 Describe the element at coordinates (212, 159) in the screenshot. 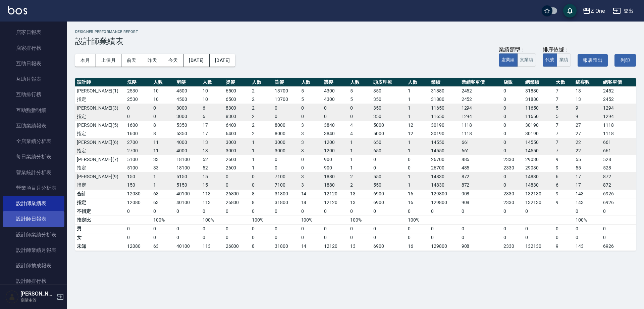

I see `td: 52` at that location.